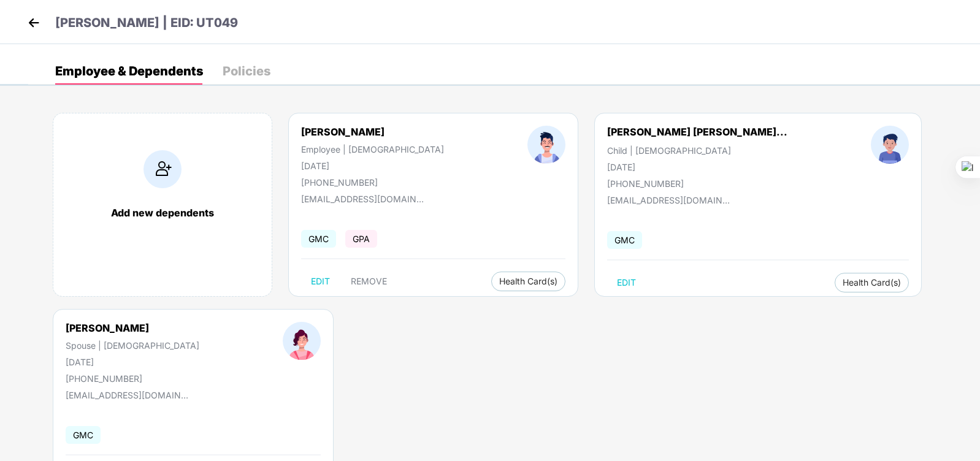 This screenshot has width=980, height=461. I want to click on div: Policies, so click(247, 71).